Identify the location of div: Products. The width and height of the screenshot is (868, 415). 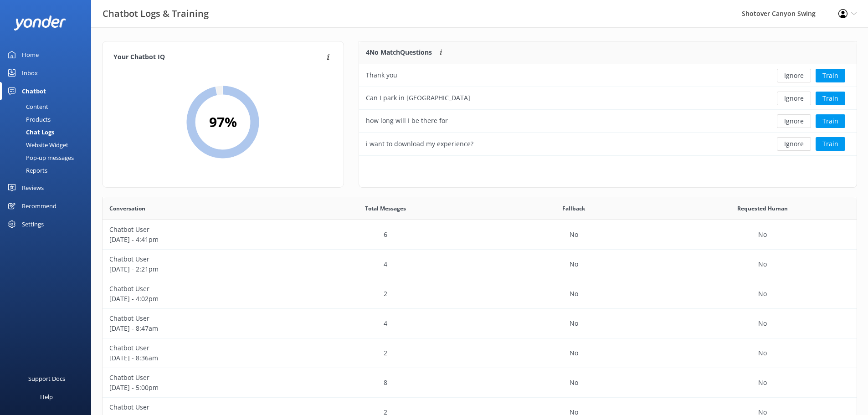
(28, 119).